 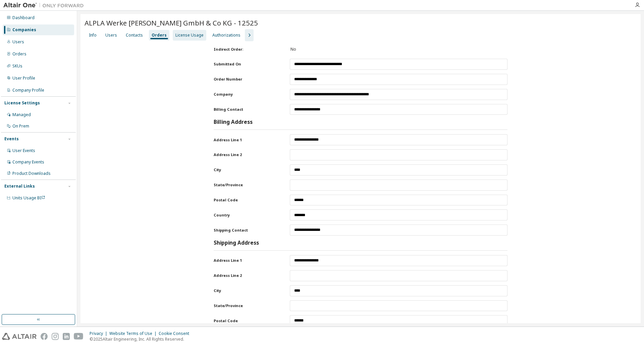 I want to click on label: Shipping Contact, so click(x=246, y=230).